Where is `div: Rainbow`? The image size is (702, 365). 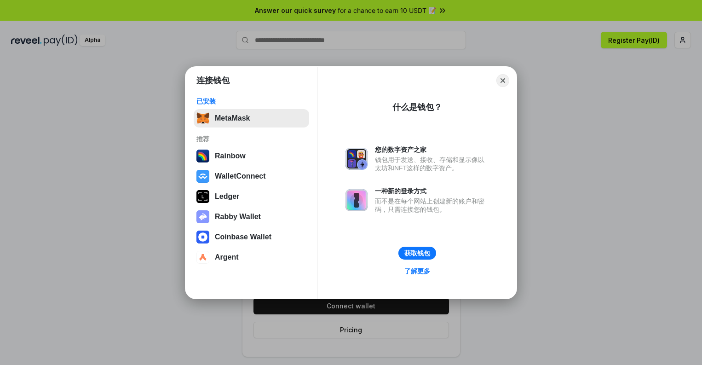 div: Rainbow is located at coordinates (230, 156).